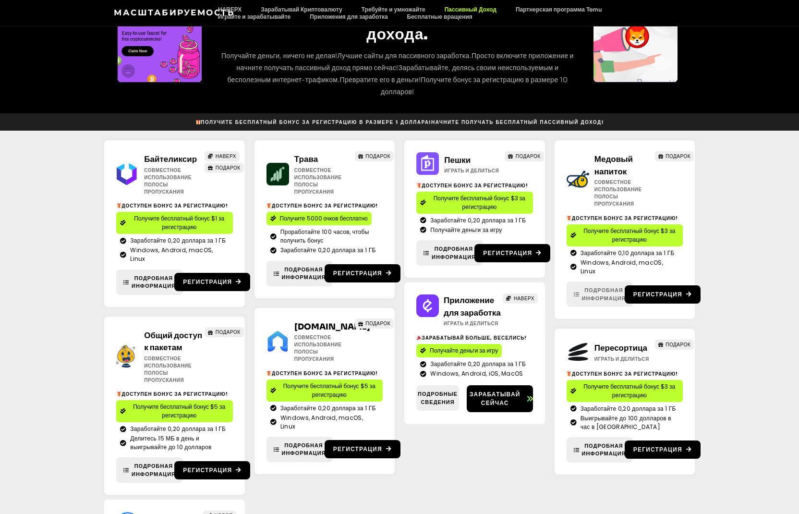  Describe the element at coordinates (174, 12) in the screenshot. I see `a: Масштабируемость` at that location.